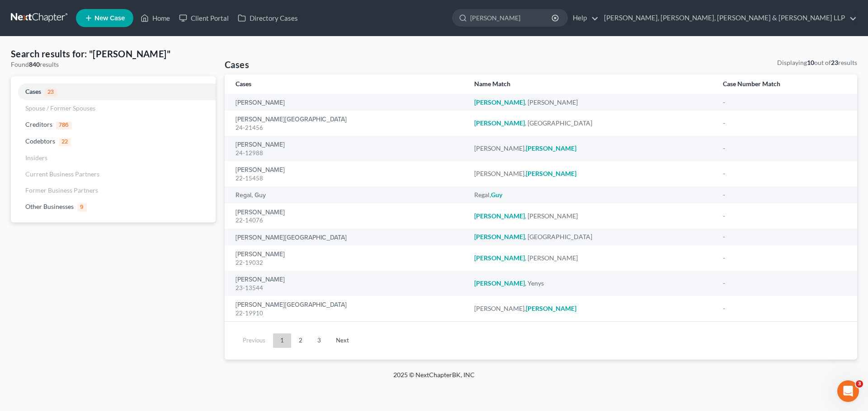  Describe the element at coordinates (113, 65) in the screenshot. I see `div: Found results` at that location.